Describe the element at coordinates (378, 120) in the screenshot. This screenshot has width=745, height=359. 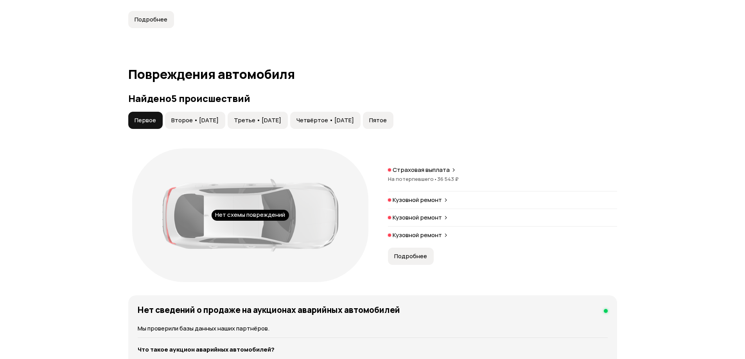
I see `button: Пятое` at that location.